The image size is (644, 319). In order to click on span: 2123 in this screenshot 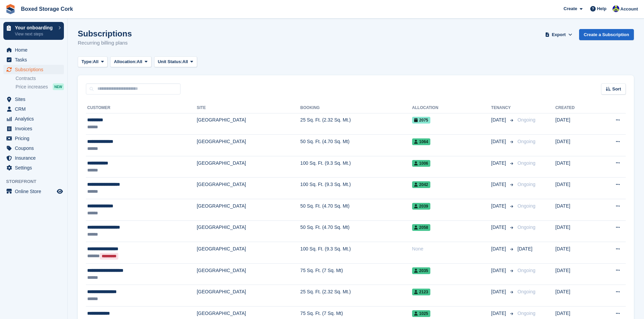, I will do `click(421, 292)`.